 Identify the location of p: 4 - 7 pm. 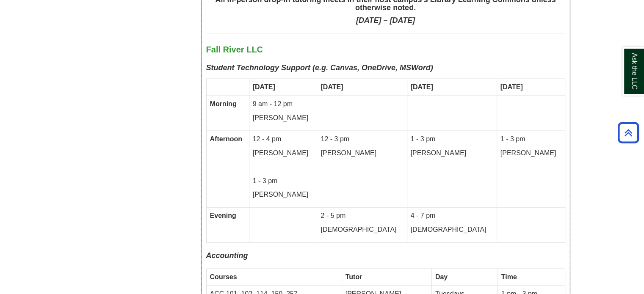
(451, 216).